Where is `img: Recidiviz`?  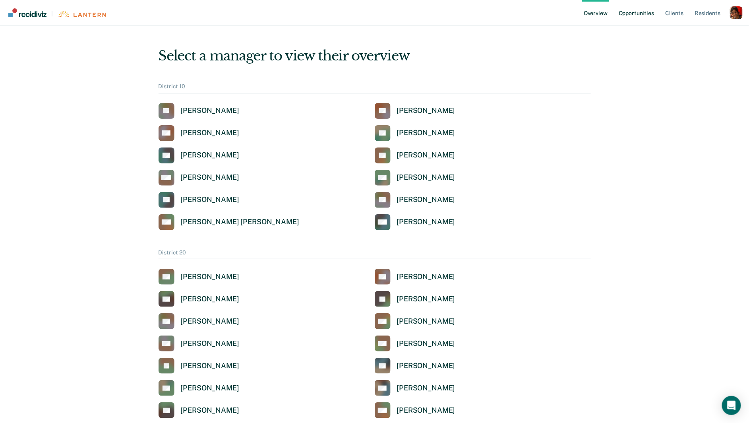 img: Recidiviz is located at coordinates (27, 13).